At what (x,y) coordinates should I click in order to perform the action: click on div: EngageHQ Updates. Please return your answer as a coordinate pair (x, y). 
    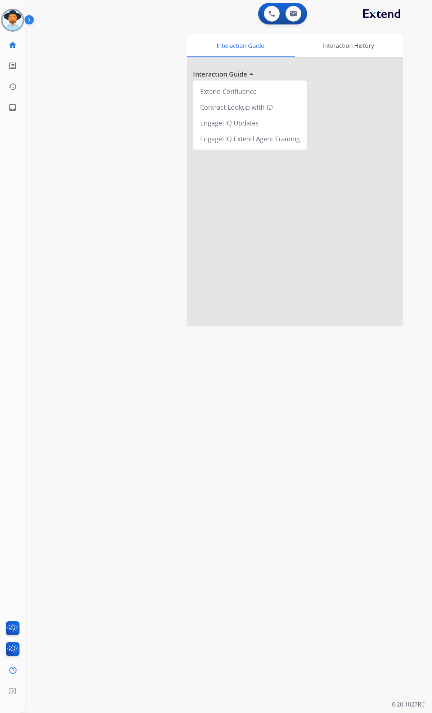
    Looking at the image, I should click on (250, 123).